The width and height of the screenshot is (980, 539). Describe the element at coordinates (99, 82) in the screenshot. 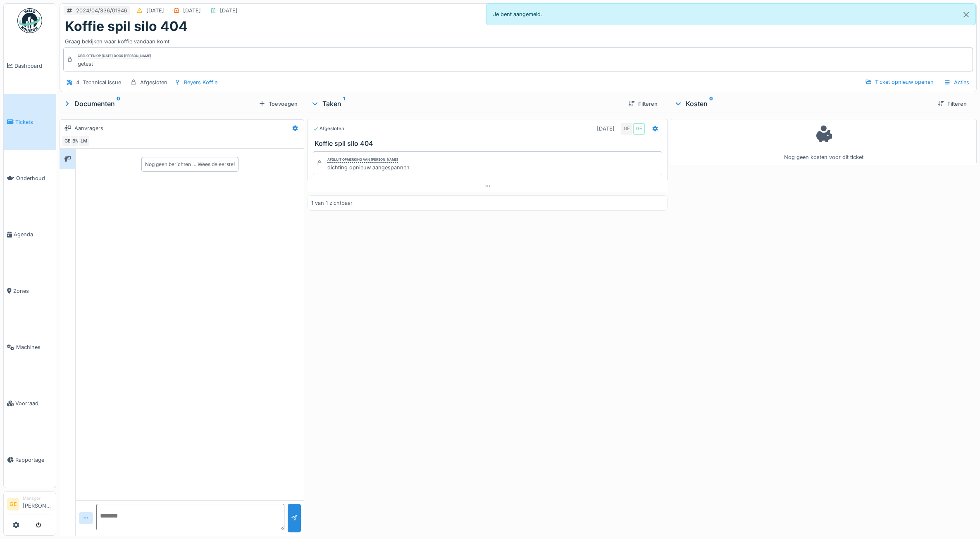

I see `div: 4. Technical issue` at that location.